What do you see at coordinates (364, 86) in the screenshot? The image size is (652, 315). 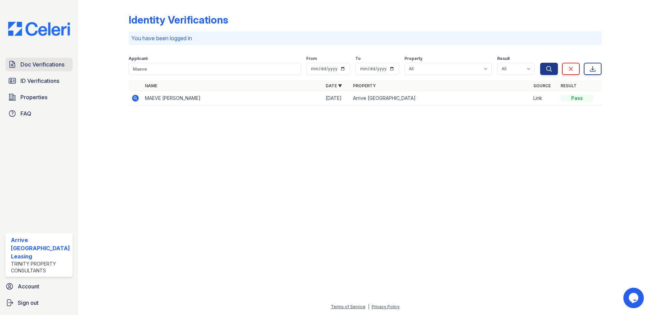 I see `a: Property` at bounding box center [364, 86].